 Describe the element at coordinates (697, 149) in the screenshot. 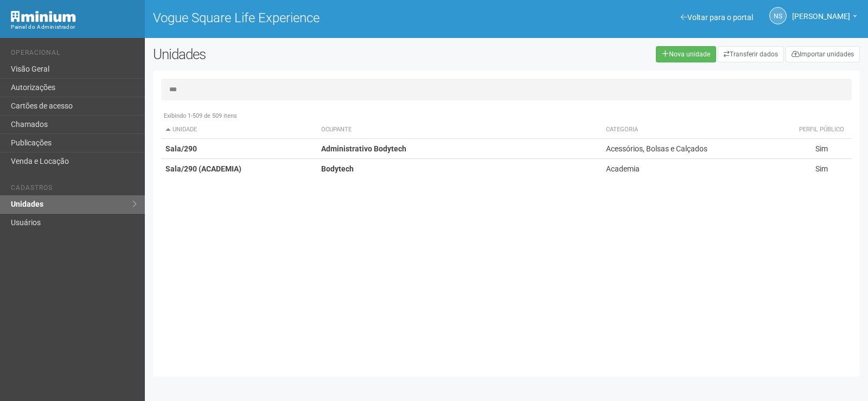

I see `td: Acessórios, Bolsas e Calçados` at that location.